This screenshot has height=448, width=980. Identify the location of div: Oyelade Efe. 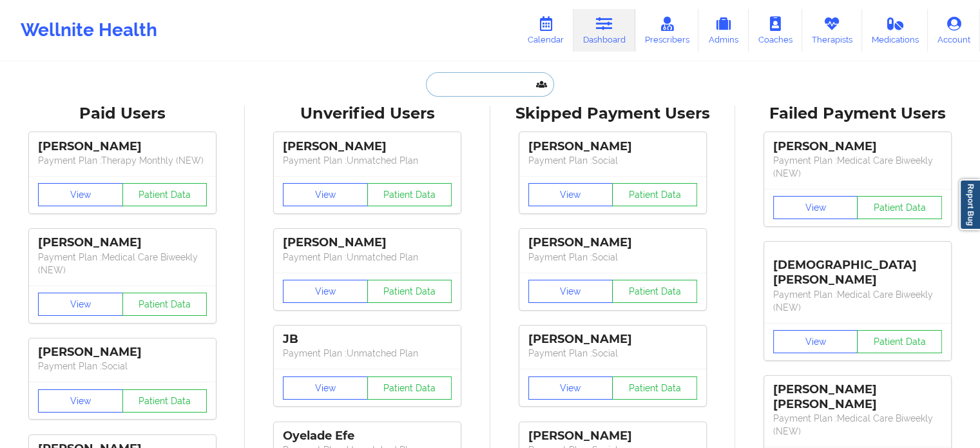
(367, 436).